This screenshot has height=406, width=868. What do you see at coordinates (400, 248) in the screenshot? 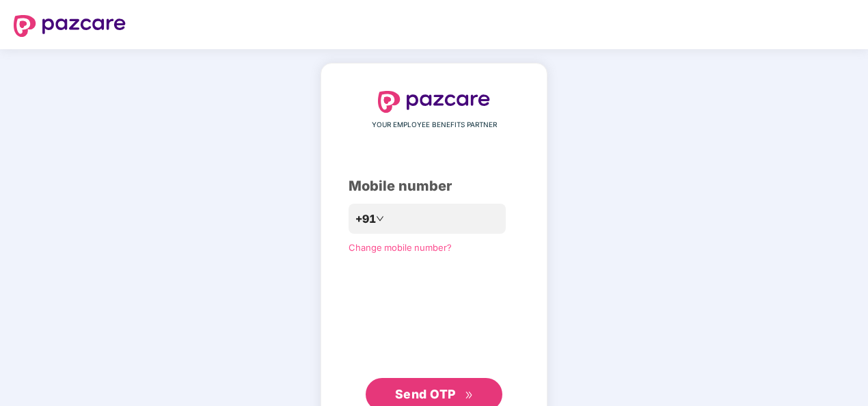
I see `span: Change mobile number?` at bounding box center [400, 248].